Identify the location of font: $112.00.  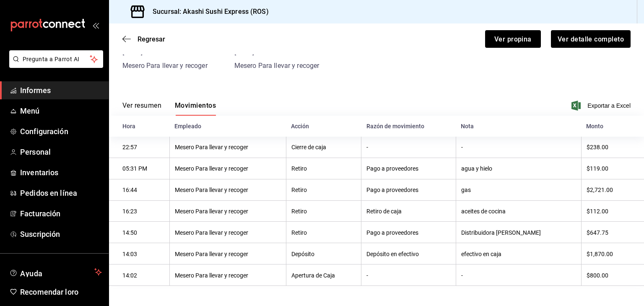
(598, 211).